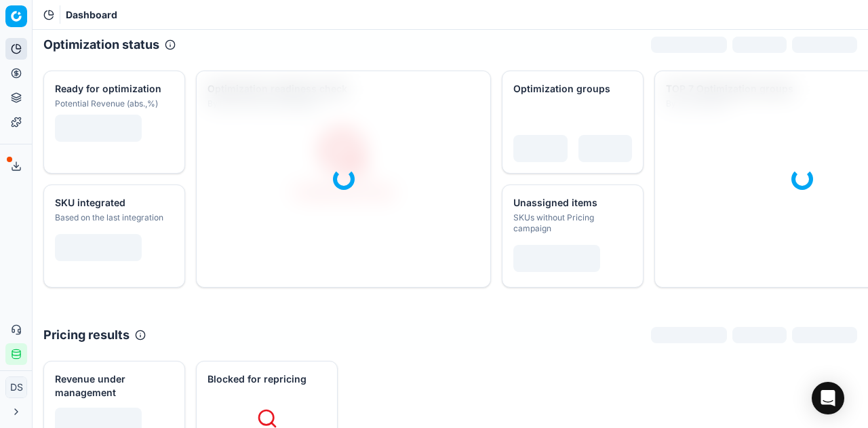  What do you see at coordinates (112, 218) in the screenshot?
I see `div: Based on the last integration` at bounding box center [112, 218].